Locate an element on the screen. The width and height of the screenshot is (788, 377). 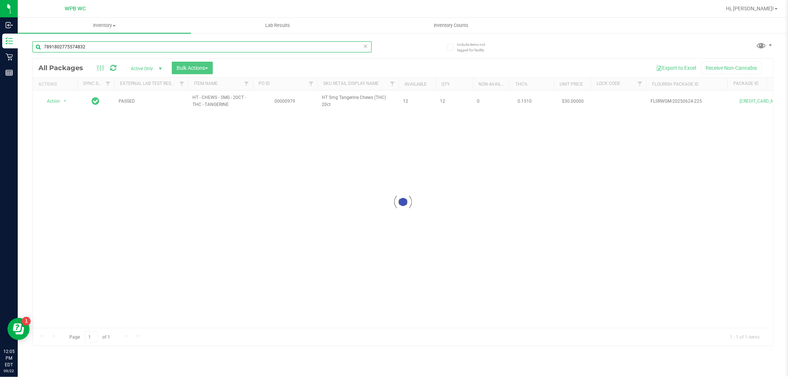
span: Include items not tagged for facility is located at coordinates (476, 47).